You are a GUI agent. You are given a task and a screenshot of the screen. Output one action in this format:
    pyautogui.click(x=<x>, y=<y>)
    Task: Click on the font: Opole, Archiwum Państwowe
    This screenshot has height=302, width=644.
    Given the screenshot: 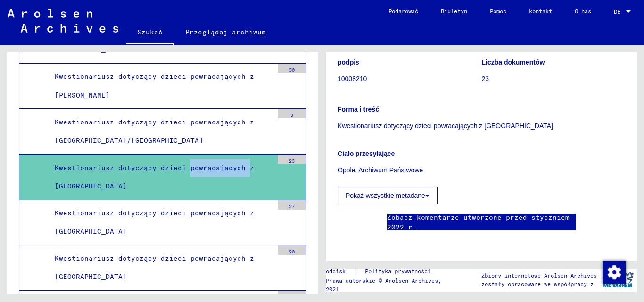 What is the action you would take?
    pyautogui.click(x=380, y=170)
    